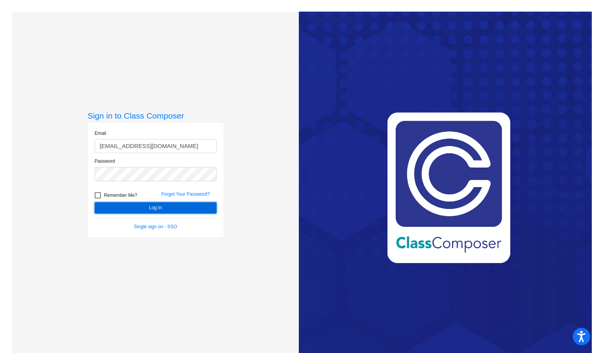 The height and width of the screenshot is (353, 598). I want to click on label: Email, so click(100, 133).